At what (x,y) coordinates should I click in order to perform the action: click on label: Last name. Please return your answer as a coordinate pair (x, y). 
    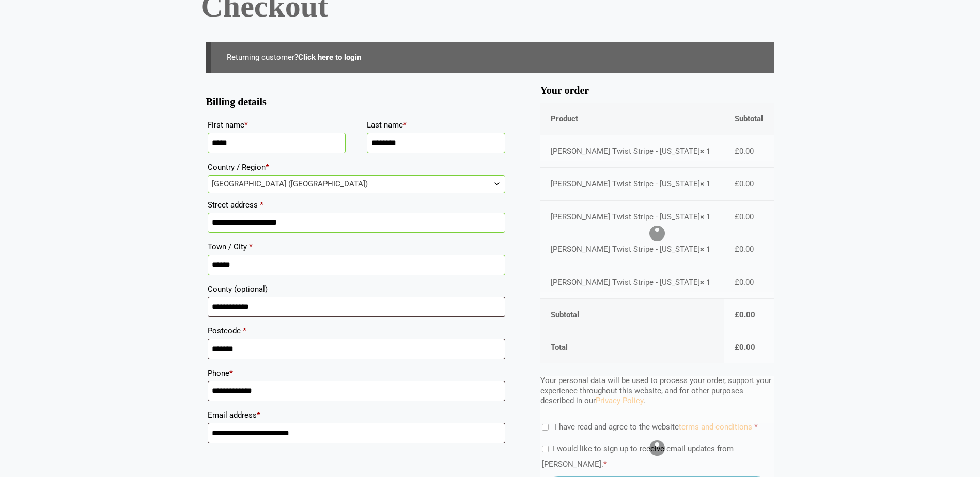
    Looking at the image, I should click on (436, 125).